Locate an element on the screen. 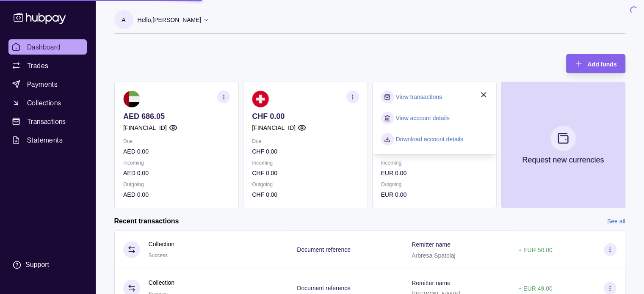  p: AED 686.05 is located at coordinates (176, 116).